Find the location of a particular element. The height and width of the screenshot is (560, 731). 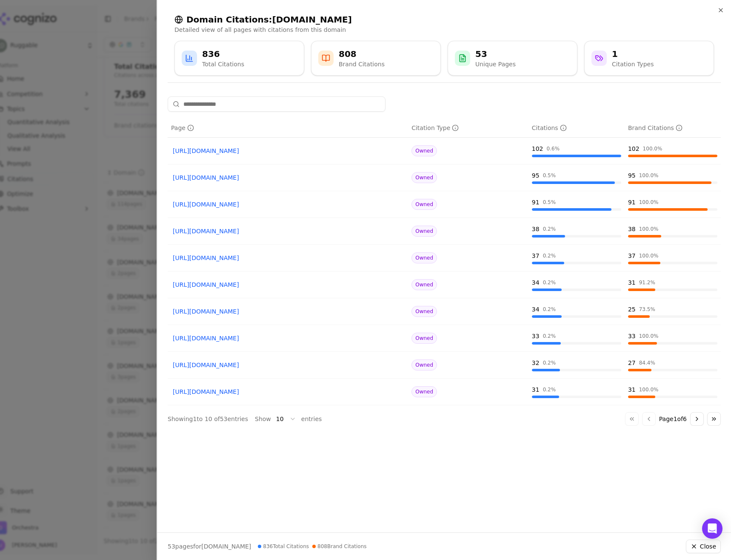

span: 836 Total Citations is located at coordinates (283, 547).